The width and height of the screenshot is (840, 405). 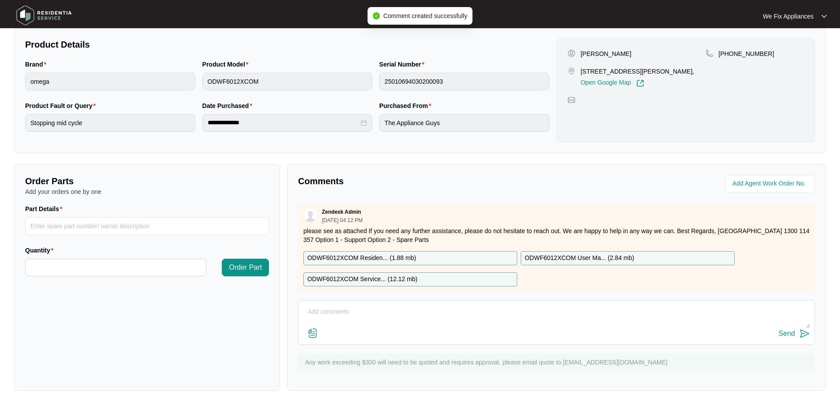 What do you see at coordinates (147, 181) in the screenshot?
I see `p: Order Parts` at bounding box center [147, 181].